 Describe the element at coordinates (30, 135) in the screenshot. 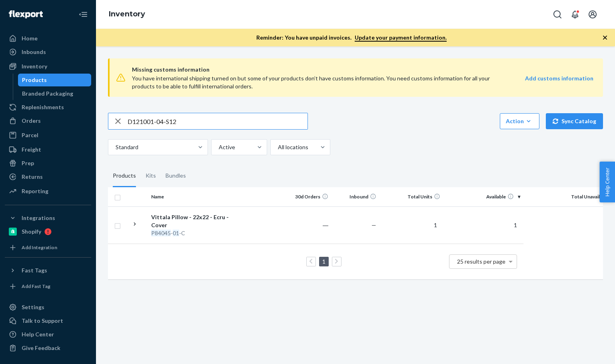

I see `div: Parcel` at that location.